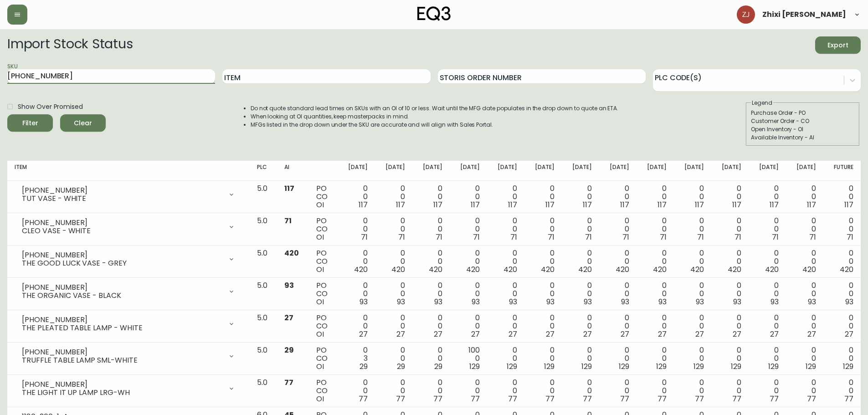 The image size is (868, 415). What do you see at coordinates (803, 138) in the screenshot?
I see `div: Available Inventory - AI` at bounding box center [803, 138].